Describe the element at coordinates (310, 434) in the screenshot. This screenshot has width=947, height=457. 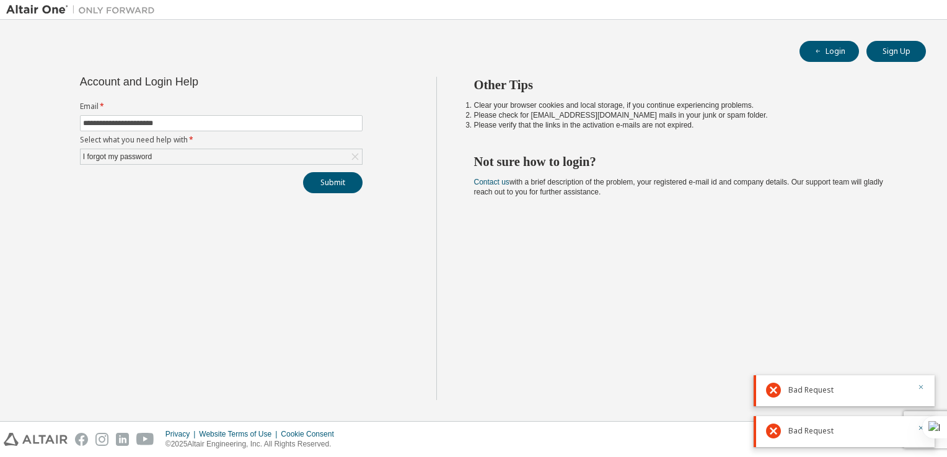
I see `div: Cookie Consent` at that location.